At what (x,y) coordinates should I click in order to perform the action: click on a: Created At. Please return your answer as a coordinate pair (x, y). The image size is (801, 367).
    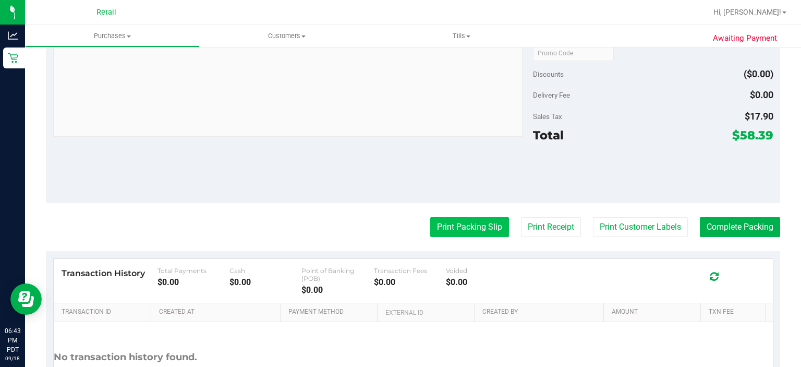
    Looking at the image, I should click on (217, 312).